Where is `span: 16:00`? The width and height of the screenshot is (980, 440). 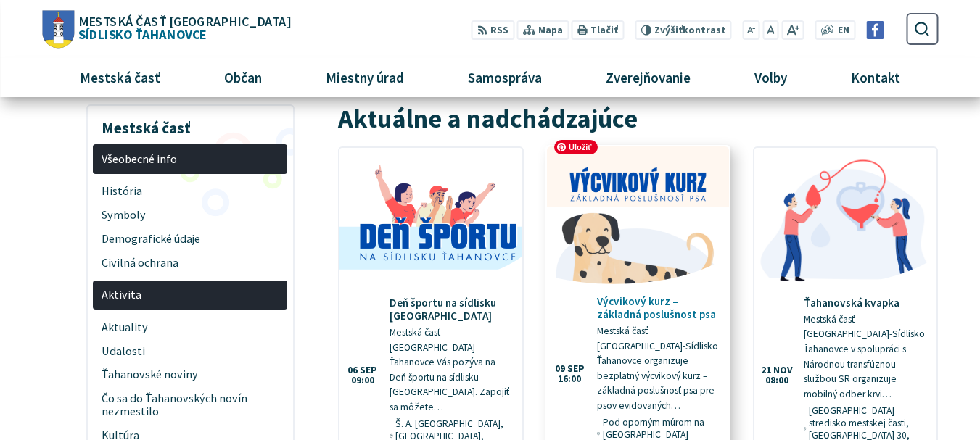
span: 16:00 is located at coordinates (570, 379).